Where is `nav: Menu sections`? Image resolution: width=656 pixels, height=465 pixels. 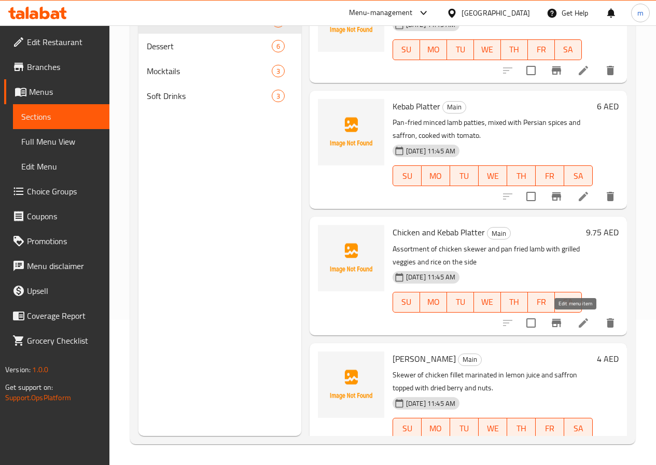
nav: Menu sections is located at coordinates (220, 59).